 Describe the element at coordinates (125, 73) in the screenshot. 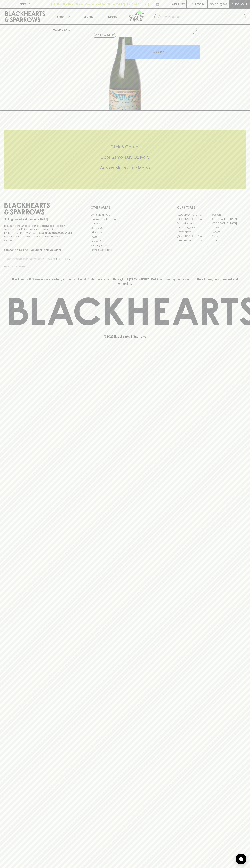

I see `img: 50758.png` at that location.